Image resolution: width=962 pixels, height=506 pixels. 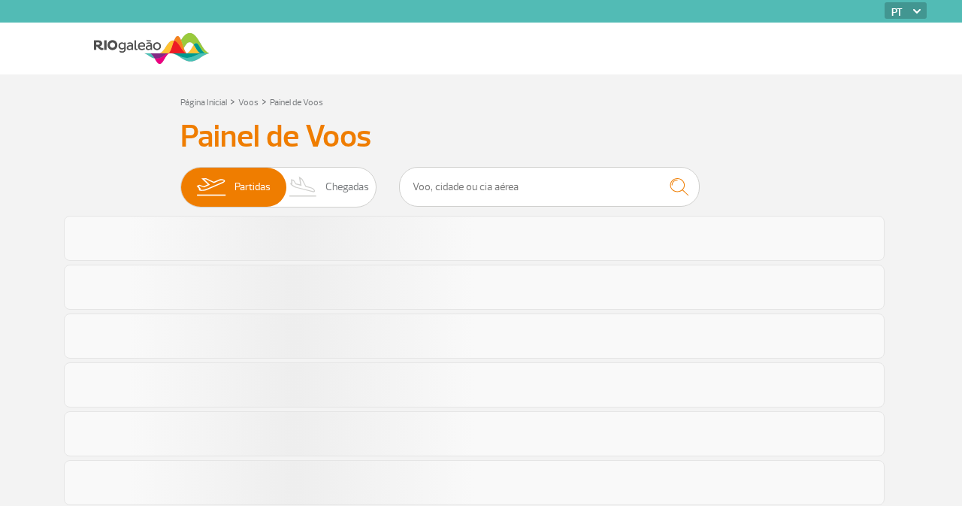 I want to click on span: Partidas, so click(x=252, y=187).